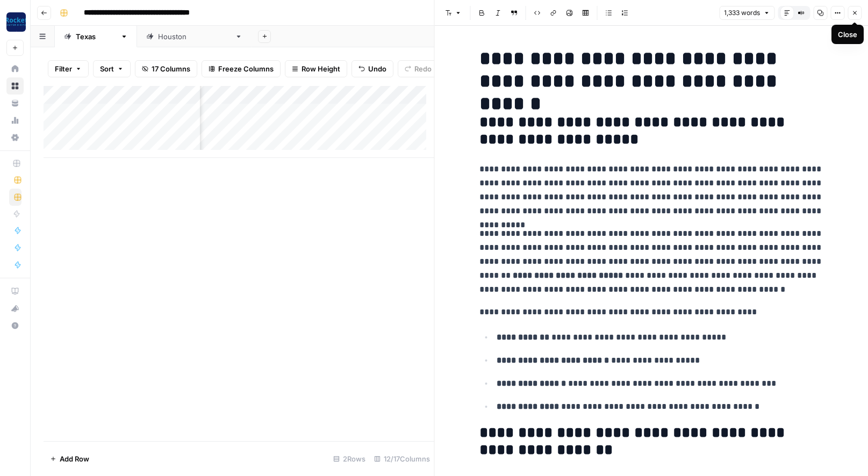 The height and width of the screenshot is (476, 868). Describe the element at coordinates (349, 459) in the screenshot. I see `div: 2 Rows` at that location.